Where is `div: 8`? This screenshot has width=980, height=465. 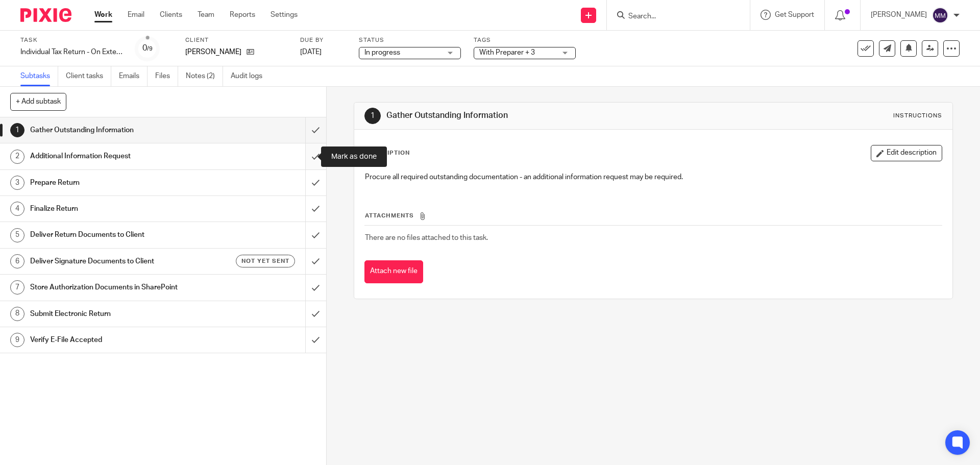
div: 8 is located at coordinates (17, 314).